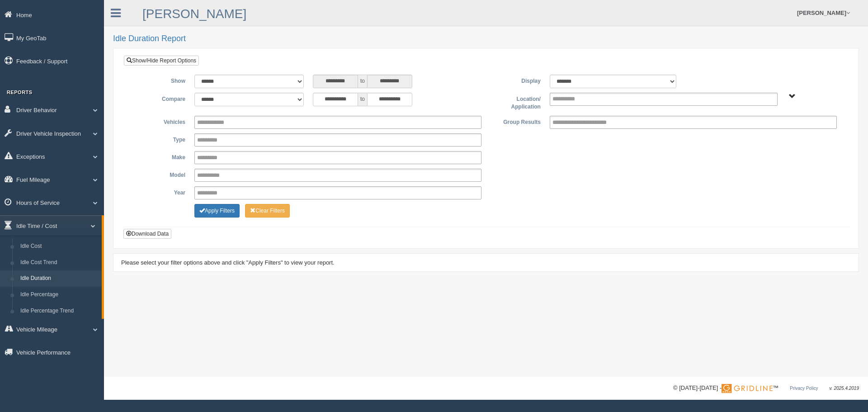 This screenshot has width=868, height=412. Describe the element at coordinates (59, 247) in the screenshot. I see `a: Idle Cost` at that location.